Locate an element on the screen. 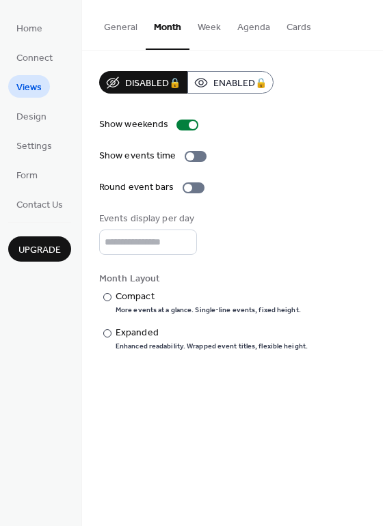  a: Views is located at coordinates (29, 86).